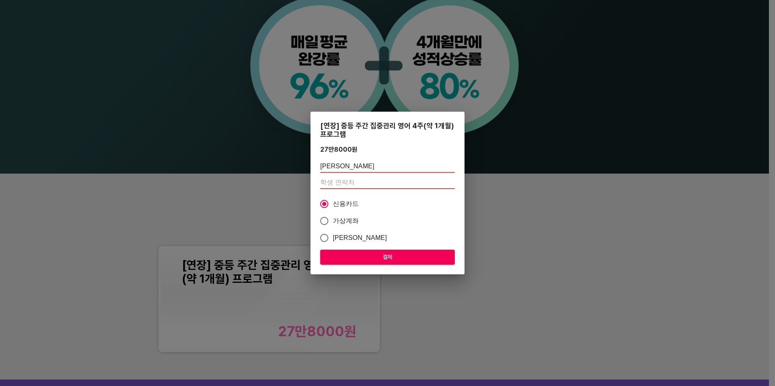  Describe the element at coordinates (346, 221) in the screenshot. I see `span: 가상계좌` at that location.